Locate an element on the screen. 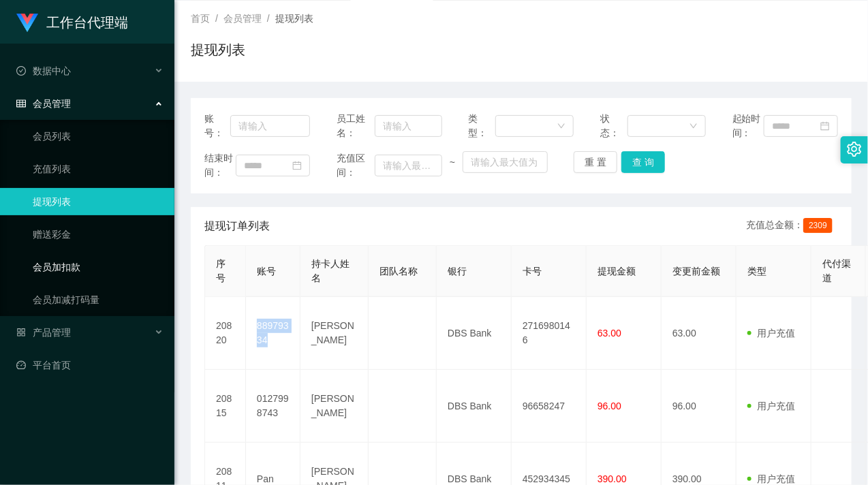 The height and width of the screenshot is (485, 868). td: 0127998743 is located at coordinates (274, 407).